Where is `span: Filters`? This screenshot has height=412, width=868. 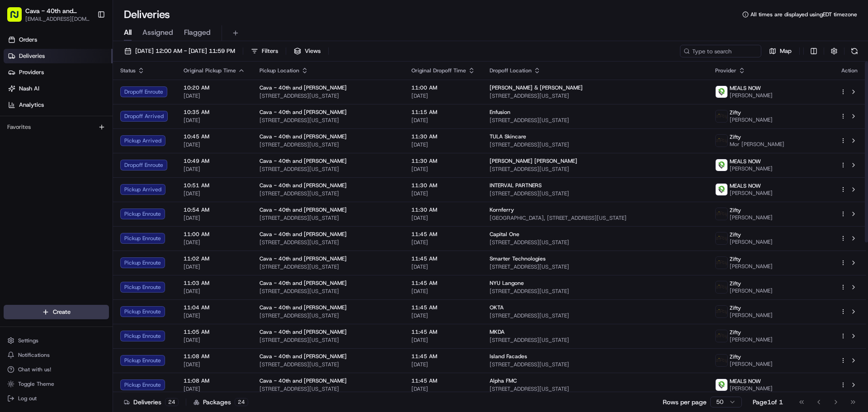
span: Filters is located at coordinates (270, 51).